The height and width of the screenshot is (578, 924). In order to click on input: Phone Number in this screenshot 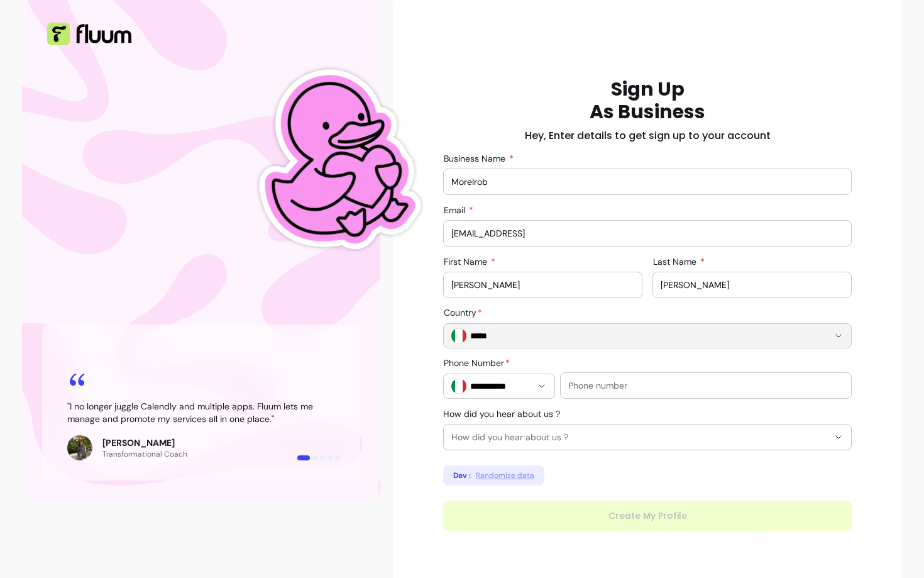, I will do `click(499, 386)`.